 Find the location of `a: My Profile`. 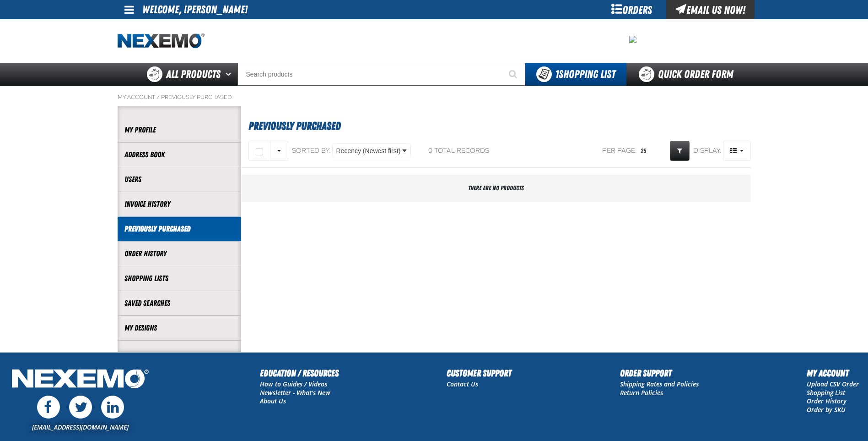

a: My Profile is located at coordinates (179, 130).